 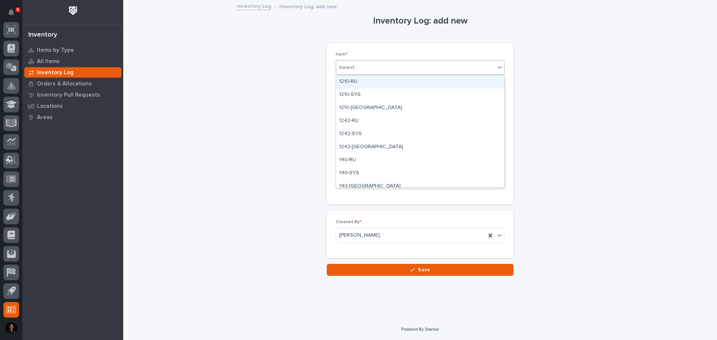 I want to click on p: Inventory Pull Requests, so click(x=68, y=95).